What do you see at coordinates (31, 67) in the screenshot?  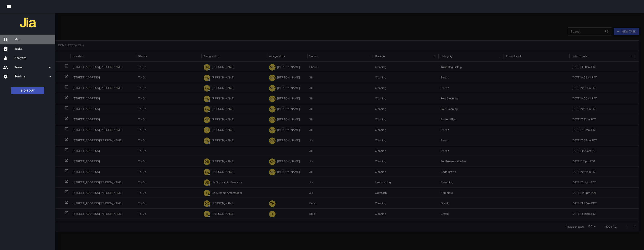 I see `h6: Team` at bounding box center [31, 67].